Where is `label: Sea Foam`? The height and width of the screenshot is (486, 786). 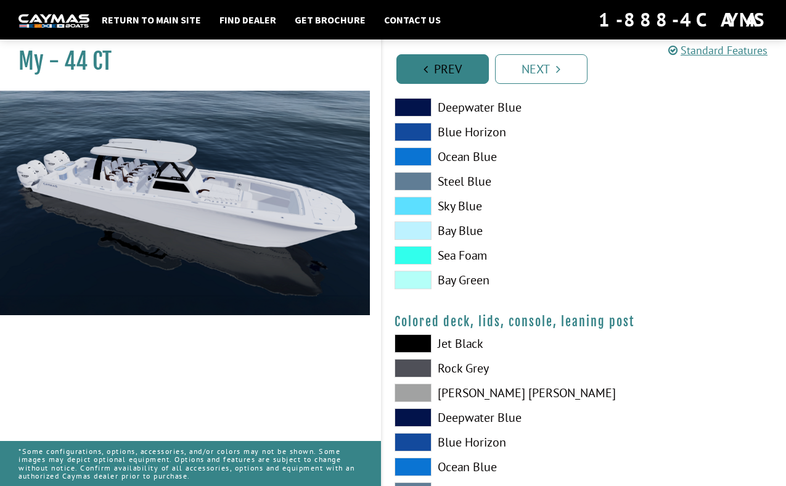 label: Sea Foam is located at coordinates (483, 255).